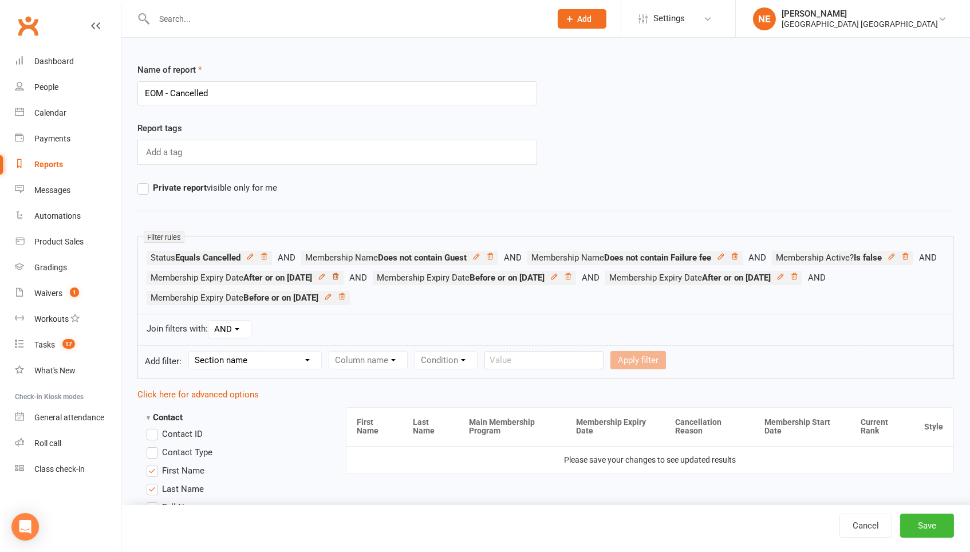 The height and width of the screenshot is (552, 970). Describe the element at coordinates (68, 164) in the screenshot. I see `a: Reports` at that location.